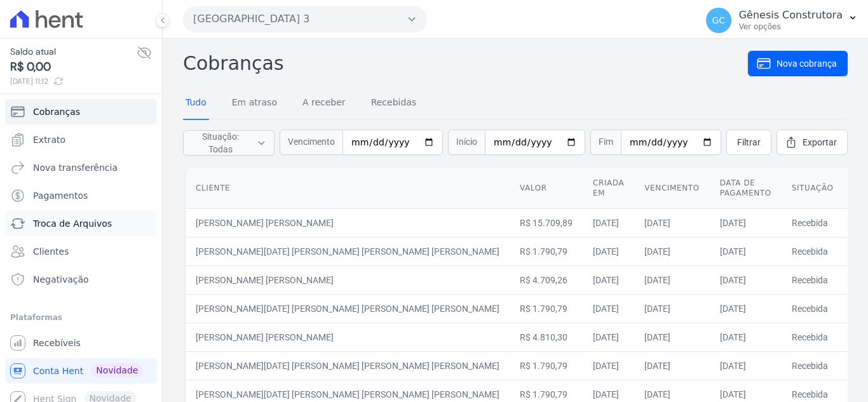 The width and height of the screenshot is (868, 402). What do you see at coordinates (80, 252) in the screenshot?
I see `a: Clientes` at bounding box center [80, 252].